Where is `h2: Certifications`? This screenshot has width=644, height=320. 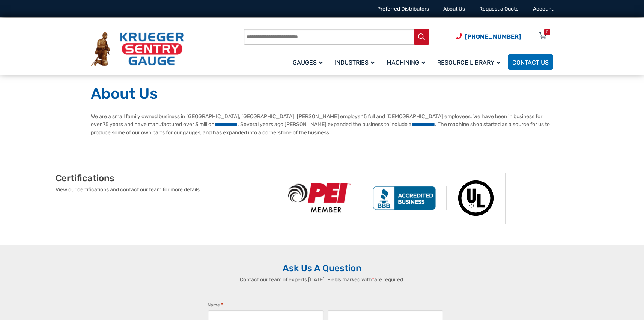 h2: Certifications is located at coordinates (167, 178).